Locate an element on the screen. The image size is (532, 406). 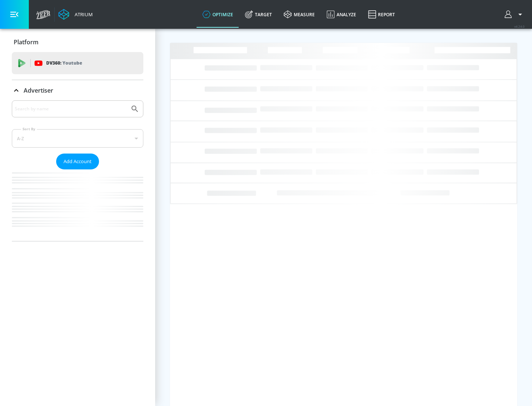
div: Atrium is located at coordinates (82, 14).